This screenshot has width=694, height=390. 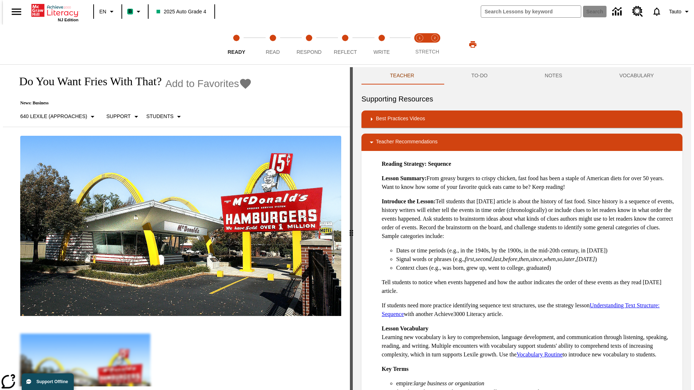 What do you see at coordinates (381, 52) in the screenshot?
I see `span: Write` at bounding box center [381, 52].